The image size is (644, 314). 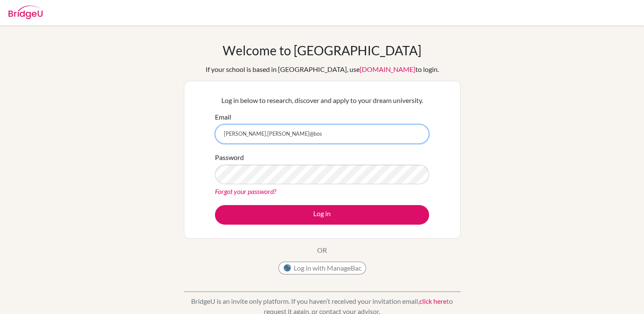 What do you see at coordinates (230, 157) in the screenshot?
I see `label: Password` at bounding box center [230, 157].